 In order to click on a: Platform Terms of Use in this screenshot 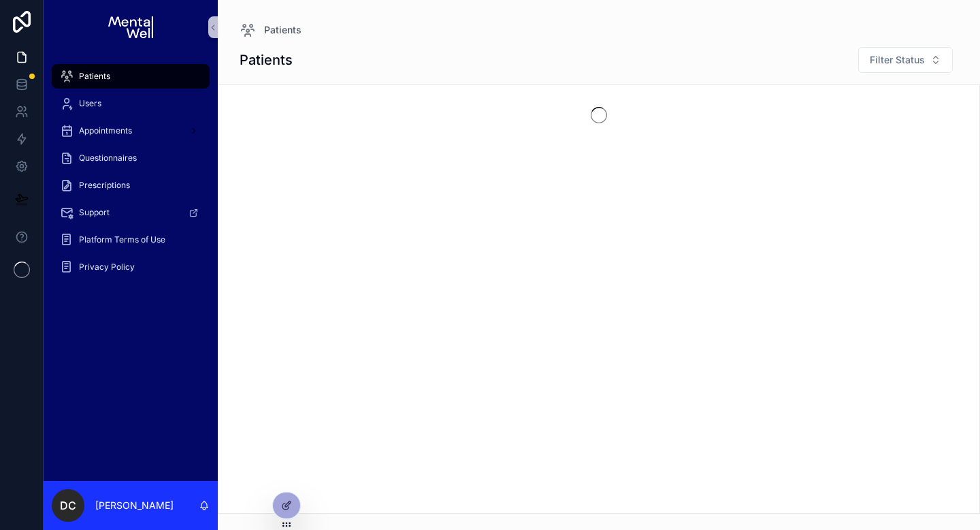, I will do `click(131, 240)`.